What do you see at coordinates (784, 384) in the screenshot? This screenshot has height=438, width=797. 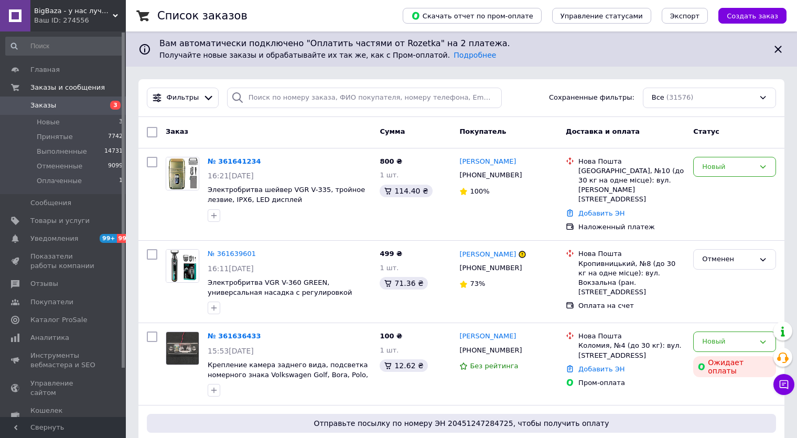 I see `button: Чат с покупателем` at bounding box center [784, 384].